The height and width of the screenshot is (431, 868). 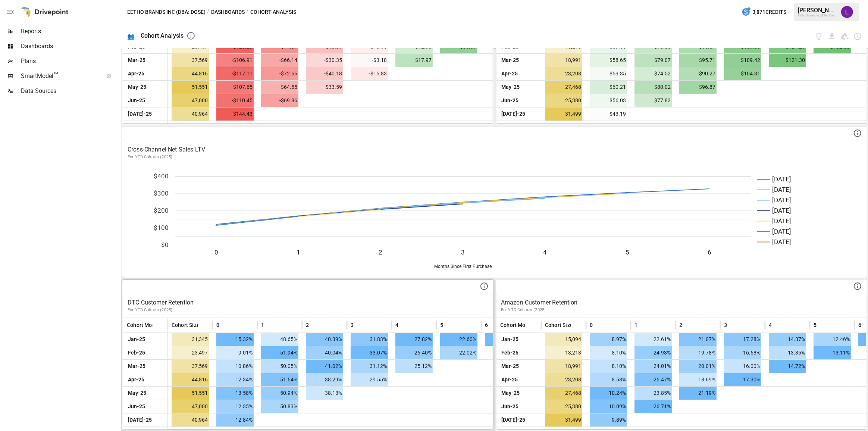 I want to click on span: 8.10%, so click(x=609, y=352).